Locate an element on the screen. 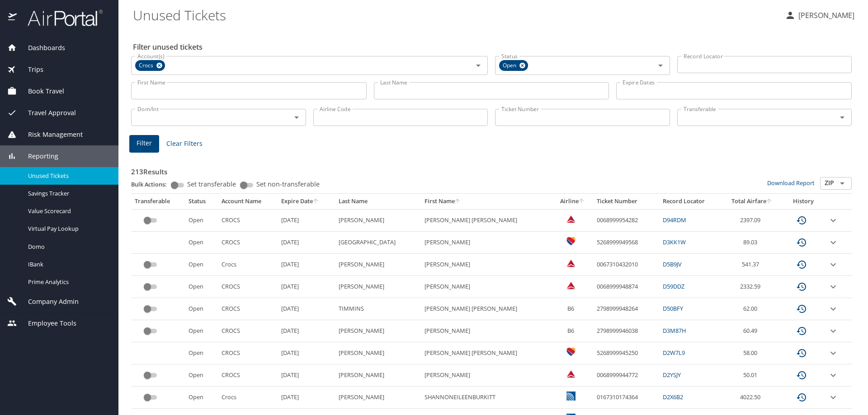 This screenshot has height=415, width=868. a: D2X6B2 is located at coordinates (672, 397).